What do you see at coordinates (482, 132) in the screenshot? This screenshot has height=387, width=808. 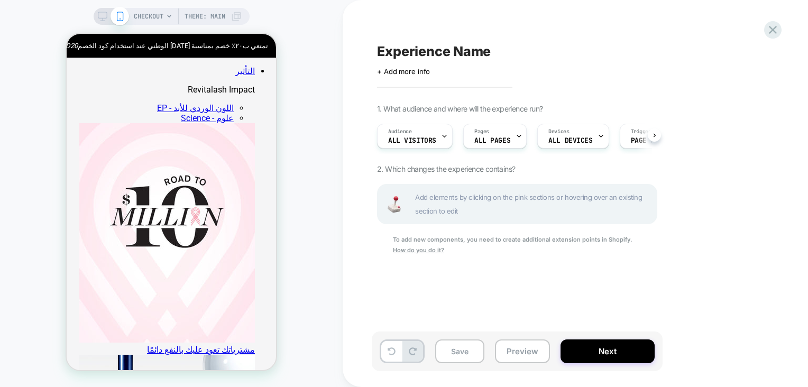 I see `span: Pages` at bounding box center [482, 132].